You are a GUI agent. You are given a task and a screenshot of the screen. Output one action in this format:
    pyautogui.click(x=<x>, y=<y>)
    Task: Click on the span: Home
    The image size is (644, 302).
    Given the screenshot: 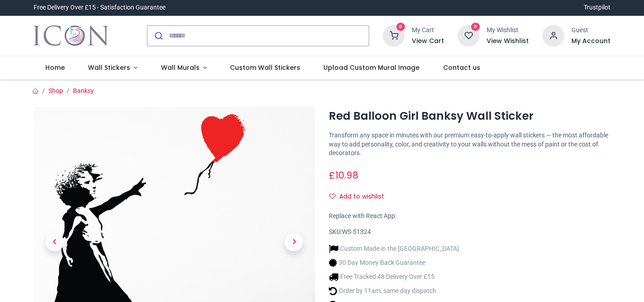 What is the action you would take?
    pyautogui.click(x=54, y=67)
    